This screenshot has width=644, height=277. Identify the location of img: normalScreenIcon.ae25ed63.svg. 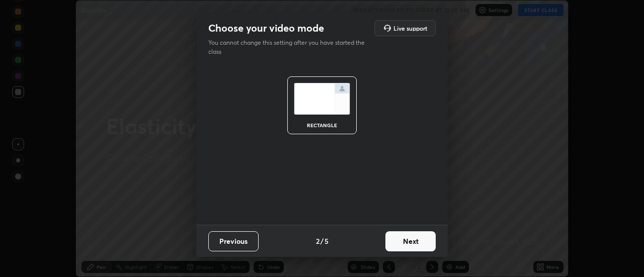
(322, 99).